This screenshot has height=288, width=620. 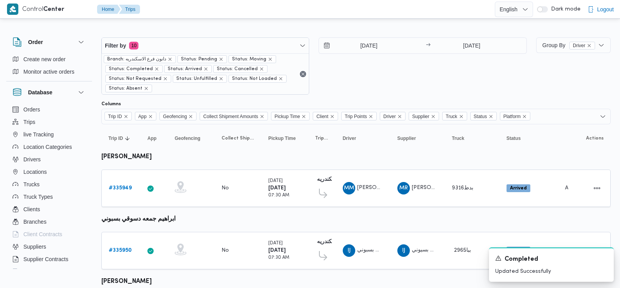 What do you see at coordinates (49, 185) in the screenshot?
I see `button: Trucks` at bounding box center [49, 185].